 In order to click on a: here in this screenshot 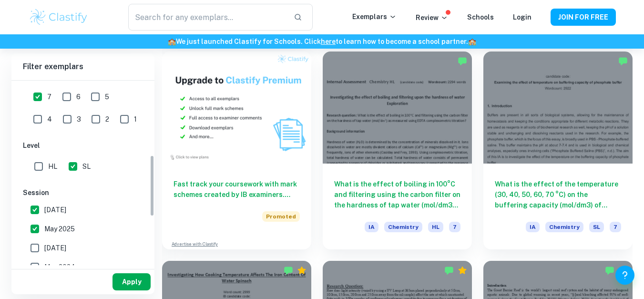, I will do `click(328, 41)`.